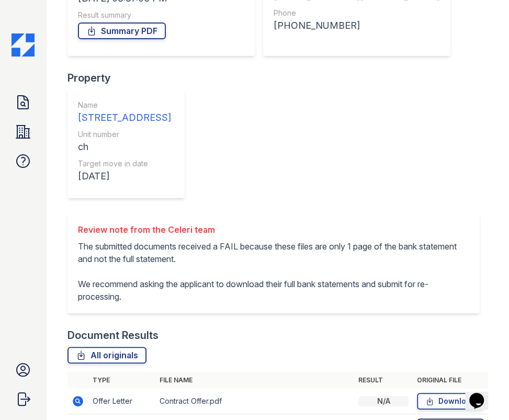 This screenshot has height=420, width=509. Describe the element at coordinates (274, 271) in the screenshot. I see `p: The submitted documents received a FAIL because these files are only 1 page of the bank statement...` at that location.